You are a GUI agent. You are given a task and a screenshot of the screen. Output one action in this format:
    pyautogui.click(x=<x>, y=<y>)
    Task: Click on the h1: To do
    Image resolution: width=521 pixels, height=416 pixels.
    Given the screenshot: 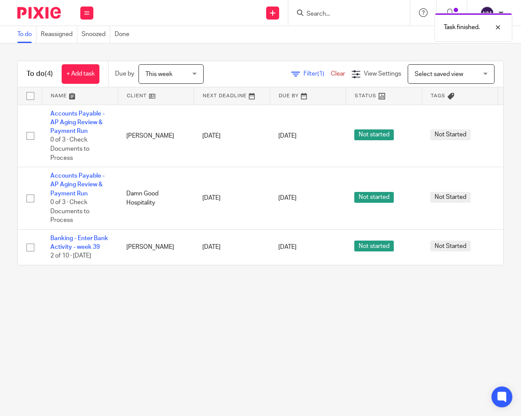 What is the action you would take?
    pyautogui.click(x=40, y=74)
    